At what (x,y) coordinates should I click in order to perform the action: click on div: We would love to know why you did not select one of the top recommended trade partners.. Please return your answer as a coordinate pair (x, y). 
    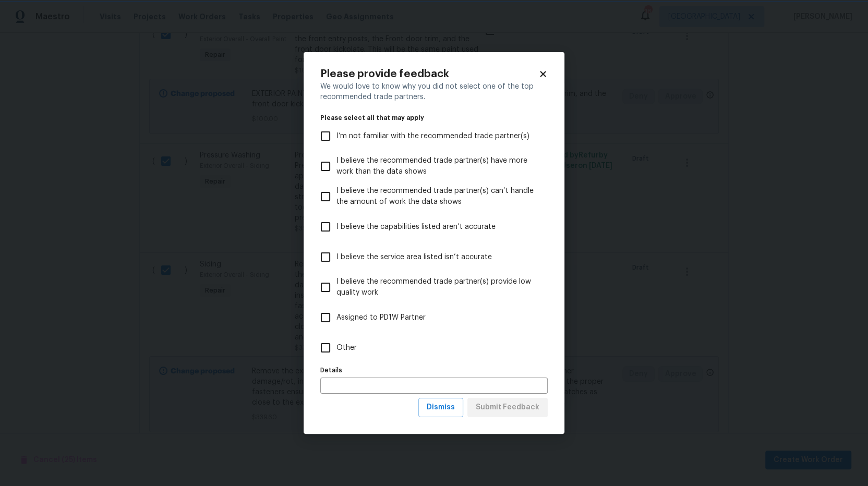
    Looking at the image, I should click on (434, 92).